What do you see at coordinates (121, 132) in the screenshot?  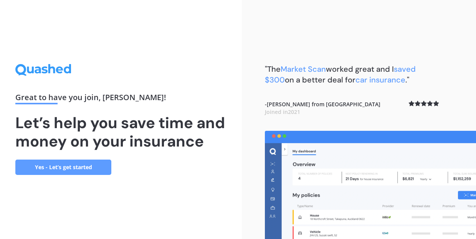 I see `h1: Let’s help you save time and money on your insurance` at bounding box center [121, 132].